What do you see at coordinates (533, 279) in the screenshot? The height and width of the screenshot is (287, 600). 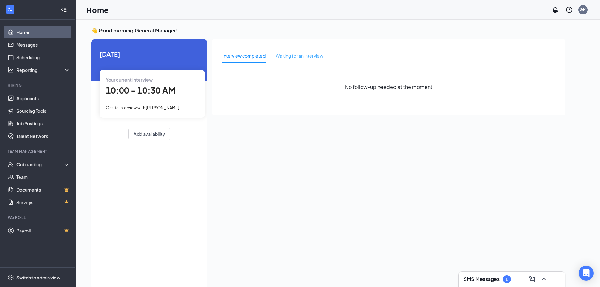 I see `svg: ComposeMessage` at bounding box center [533, 279].